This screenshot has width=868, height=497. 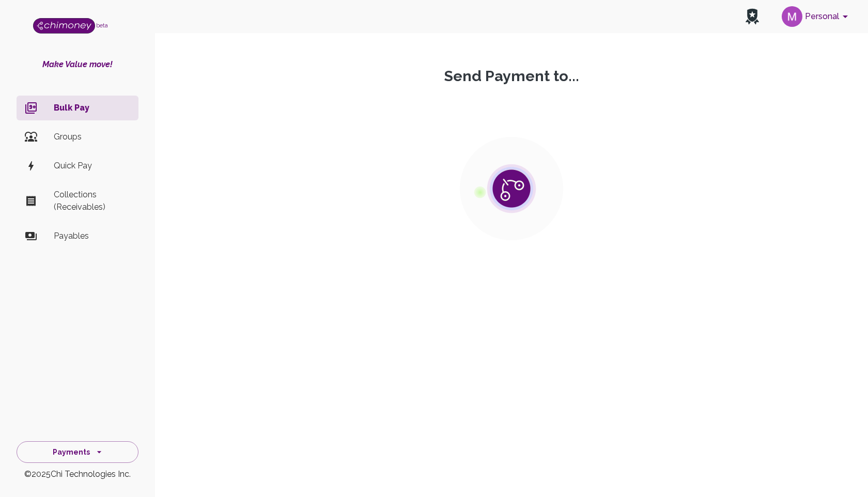 I want to click on p: Collections (Receivables), so click(x=92, y=201).